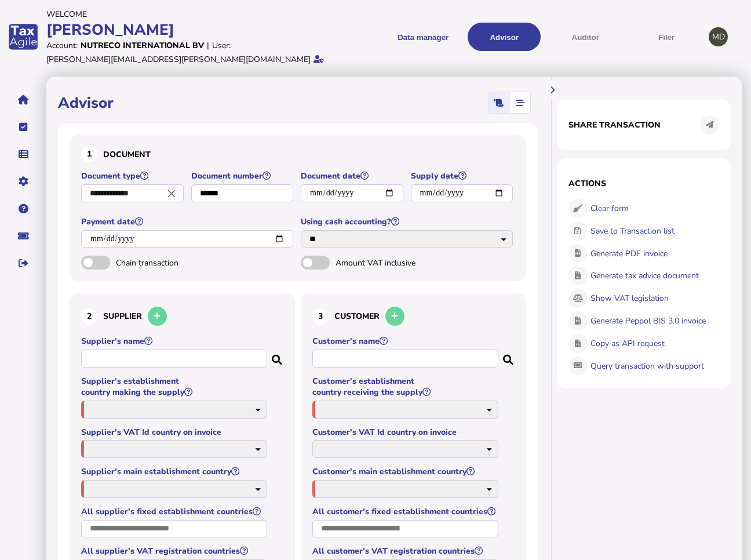  I want to click on i: Close, so click(171, 193).